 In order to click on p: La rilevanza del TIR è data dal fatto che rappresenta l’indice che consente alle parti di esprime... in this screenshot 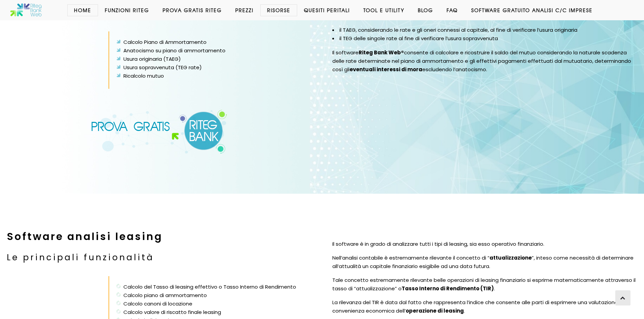, I will do `click(486, 307)`.